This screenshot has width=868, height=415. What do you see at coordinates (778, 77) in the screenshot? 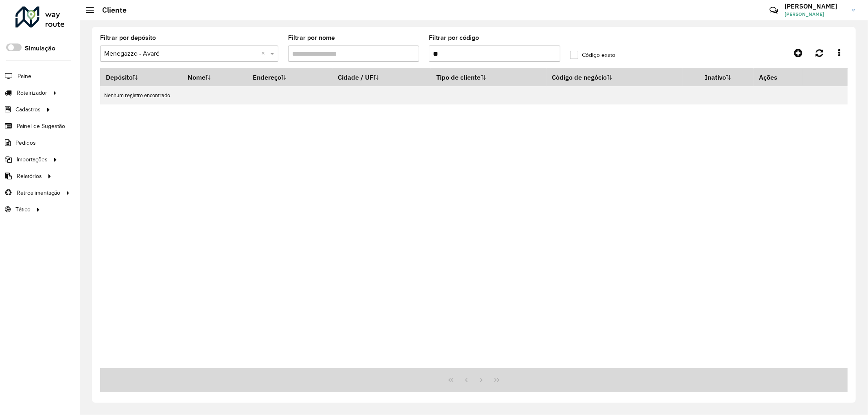
I see `th: Ações` at bounding box center [778, 77].